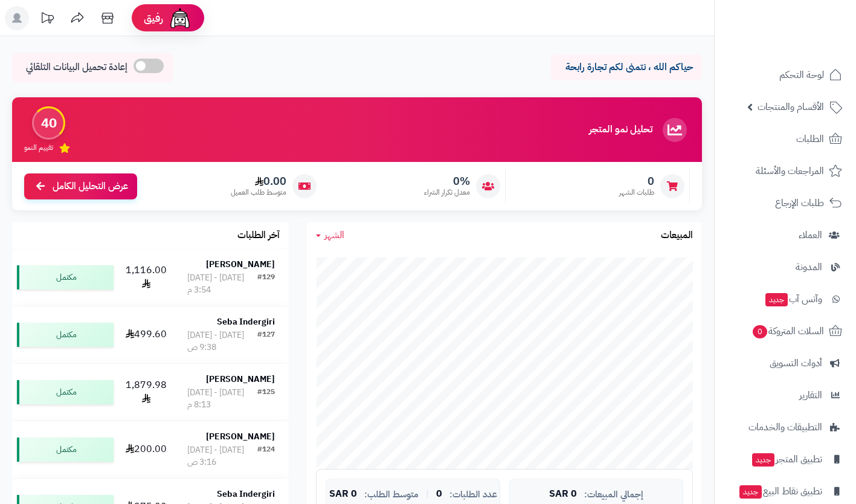  Describe the element at coordinates (677, 235) in the screenshot. I see `h3: المبيعات` at that location.